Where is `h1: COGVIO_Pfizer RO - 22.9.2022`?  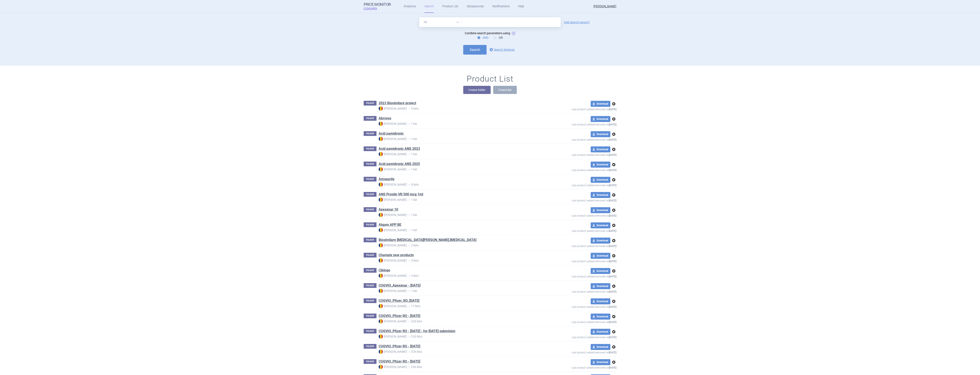
h1: COGVIO_Pfizer RO - 22.9.2022 is located at coordinates (399, 362).